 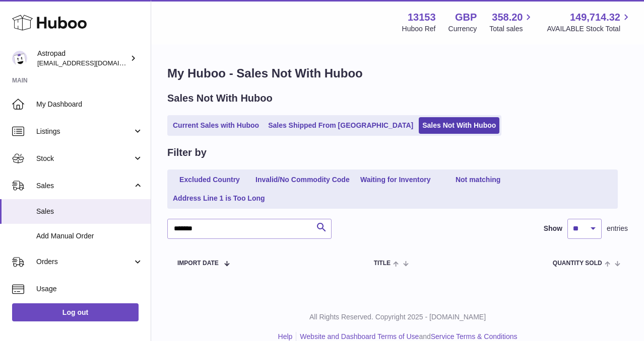 I want to click on a: Not matching, so click(x=478, y=180).